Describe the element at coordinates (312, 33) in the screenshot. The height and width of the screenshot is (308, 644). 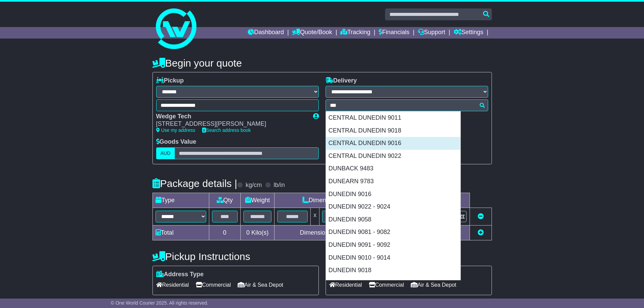
I see `a: Quote/Book` at that location.